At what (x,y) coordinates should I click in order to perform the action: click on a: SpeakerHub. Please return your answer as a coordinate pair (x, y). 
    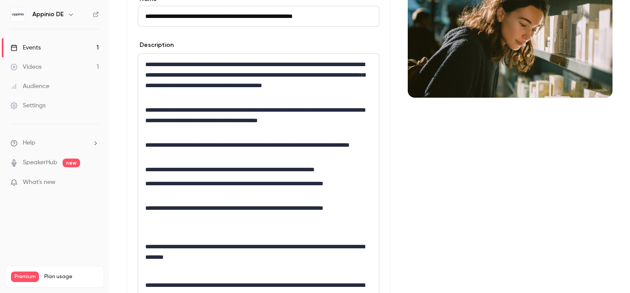
    Looking at the image, I should click on (40, 162).